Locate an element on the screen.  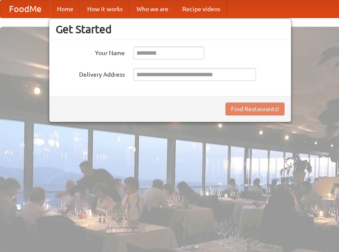
a: Who we are is located at coordinates (152, 9).